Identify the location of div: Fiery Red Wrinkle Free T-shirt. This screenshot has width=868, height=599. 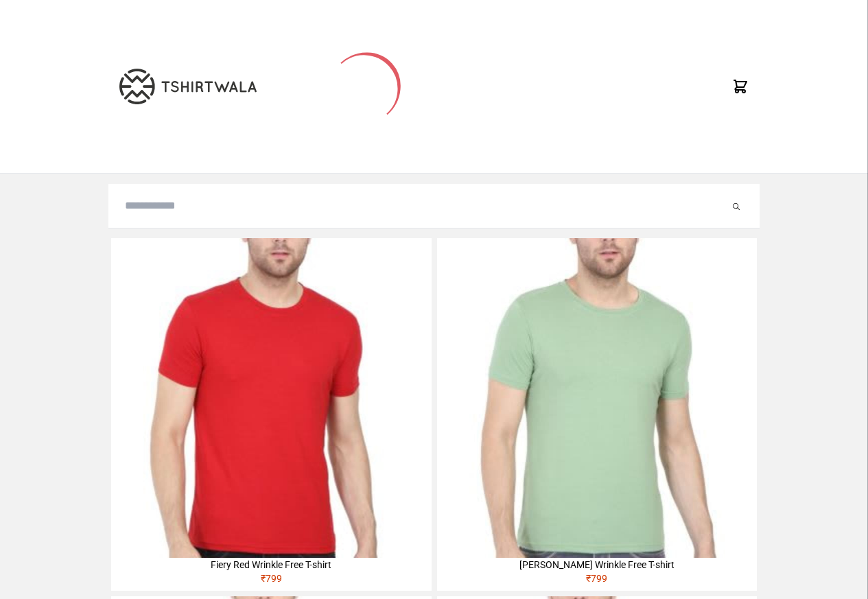
(271, 565).